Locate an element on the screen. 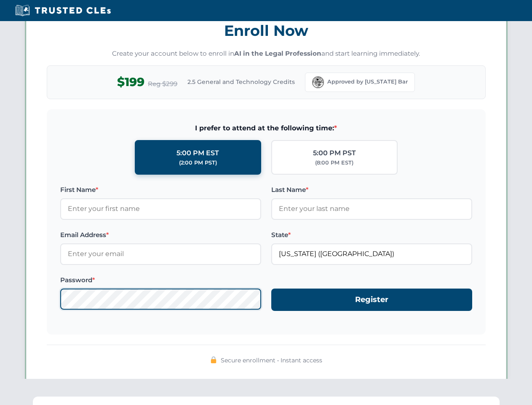  h3: Enroll Now is located at coordinates (267, 31).